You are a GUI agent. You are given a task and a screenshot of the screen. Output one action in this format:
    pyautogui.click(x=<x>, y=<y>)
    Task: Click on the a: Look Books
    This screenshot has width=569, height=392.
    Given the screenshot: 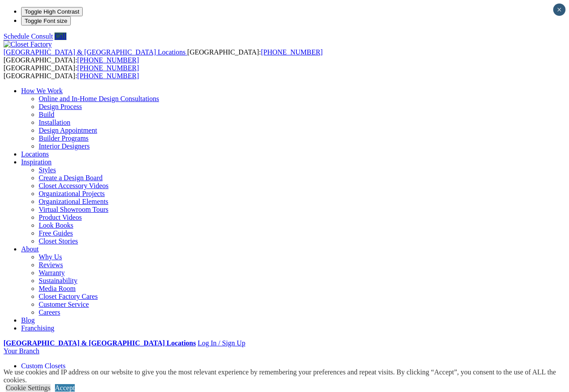 What is the action you would take?
    pyautogui.click(x=56, y=225)
    